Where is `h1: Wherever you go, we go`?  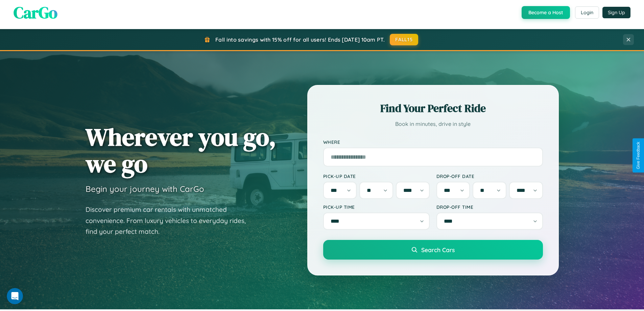 h1: Wherever you go, we go is located at coordinates (181, 150).